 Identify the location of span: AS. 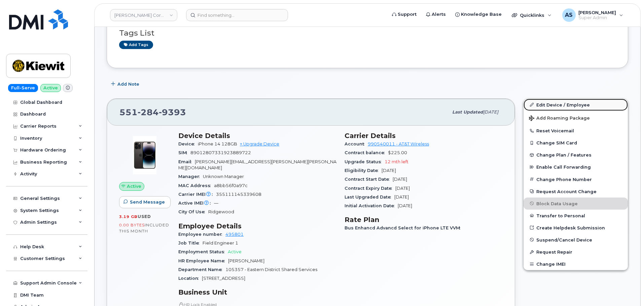
(568, 15).